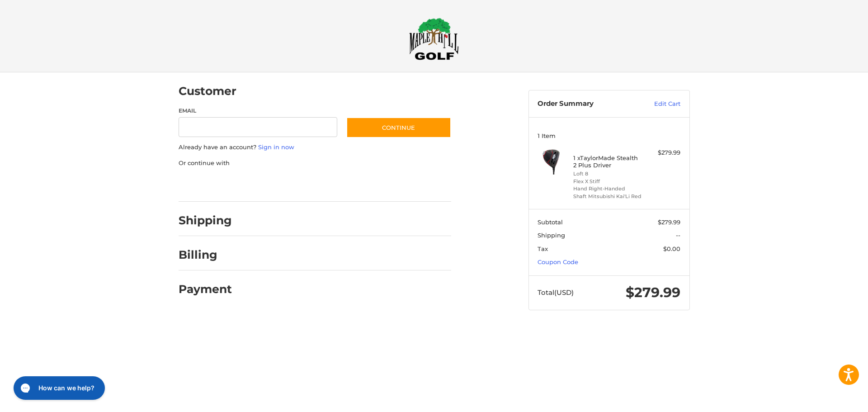  I want to click on li: Flex X Stiff, so click(608, 182).